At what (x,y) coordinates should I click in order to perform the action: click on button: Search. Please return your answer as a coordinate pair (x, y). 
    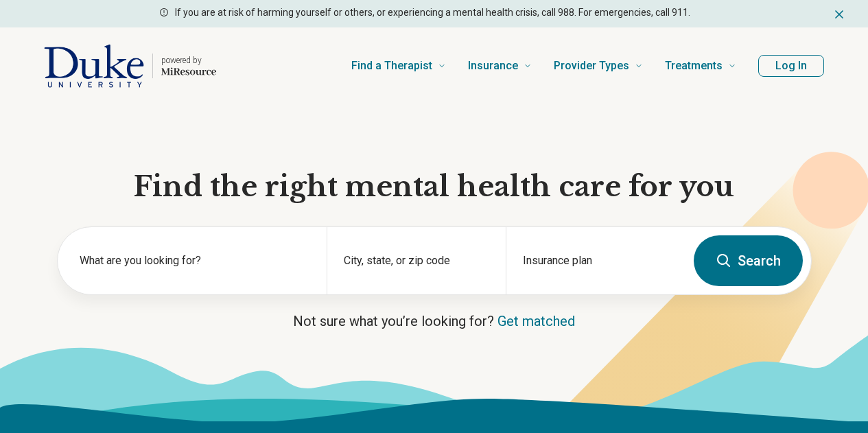
    Looking at the image, I should click on (748, 261).